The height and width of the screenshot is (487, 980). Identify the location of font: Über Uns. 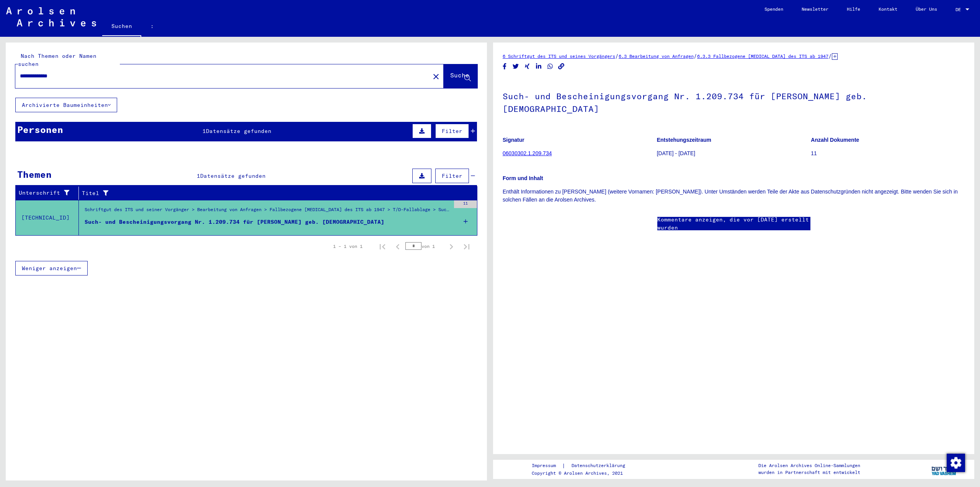
(927, 9).